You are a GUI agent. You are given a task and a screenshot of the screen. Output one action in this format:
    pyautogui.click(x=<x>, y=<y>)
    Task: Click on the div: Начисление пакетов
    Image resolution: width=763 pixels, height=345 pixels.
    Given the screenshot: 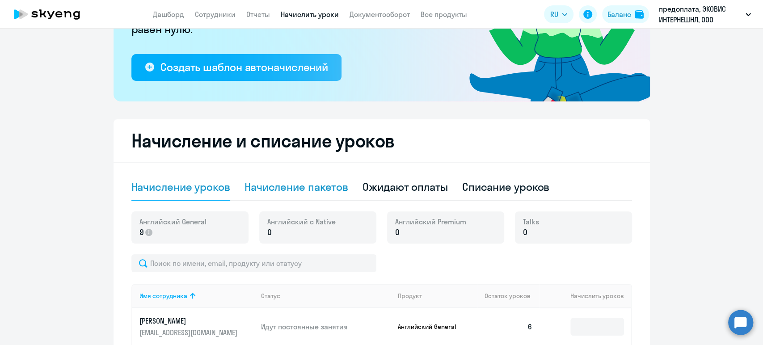 What is the action you would take?
    pyautogui.click(x=296, y=187)
    